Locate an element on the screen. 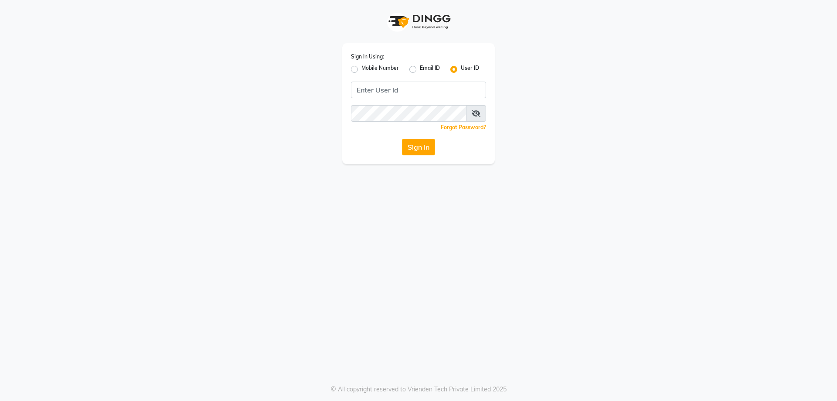 The image size is (837, 401). label: Sign In Using: is located at coordinates (368, 57).